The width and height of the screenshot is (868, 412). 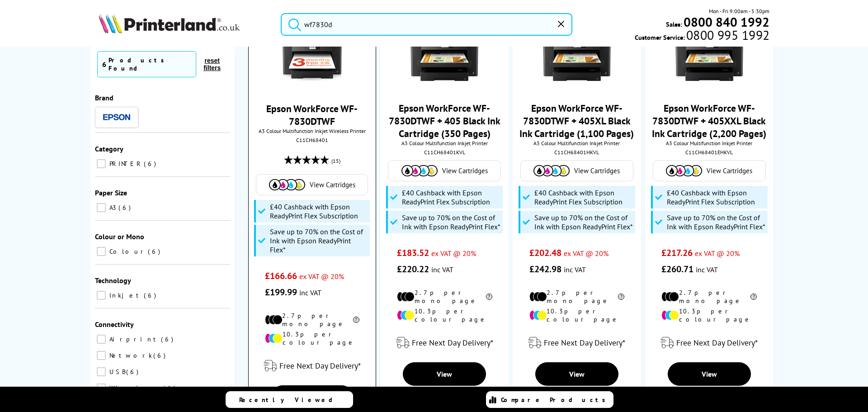 What do you see at coordinates (150, 64) in the screenshot?
I see `div: Products Found` at bounding box center [150, 64].